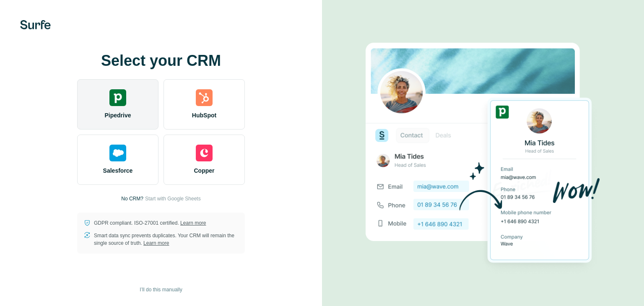  Describe the element at coordinates (204, 115) in the screenshot. I see `span: HubSpot` at that location.